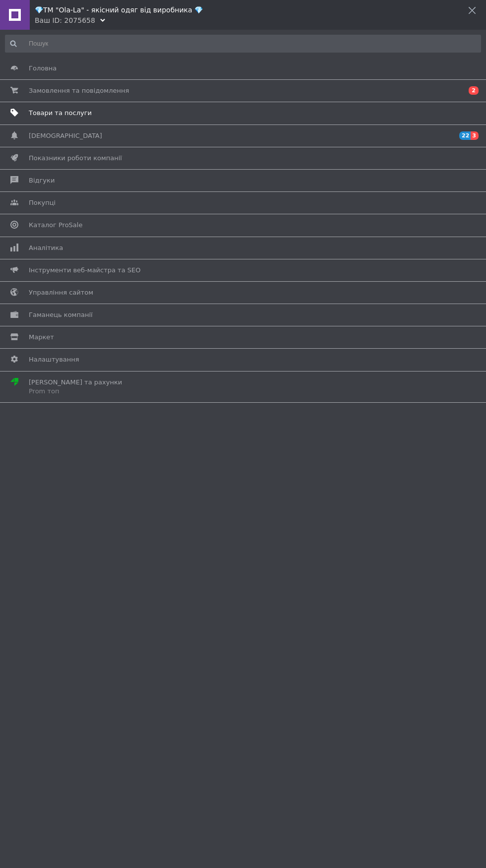 Image resolution: width=486 pixels, height=868 pixels. Describe the element at coordinates (46, 247) in the screenshot. I see `span: Аналітика` at that location.